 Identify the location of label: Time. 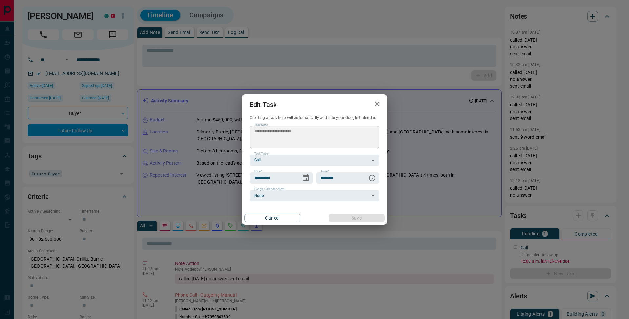
(325, 172).